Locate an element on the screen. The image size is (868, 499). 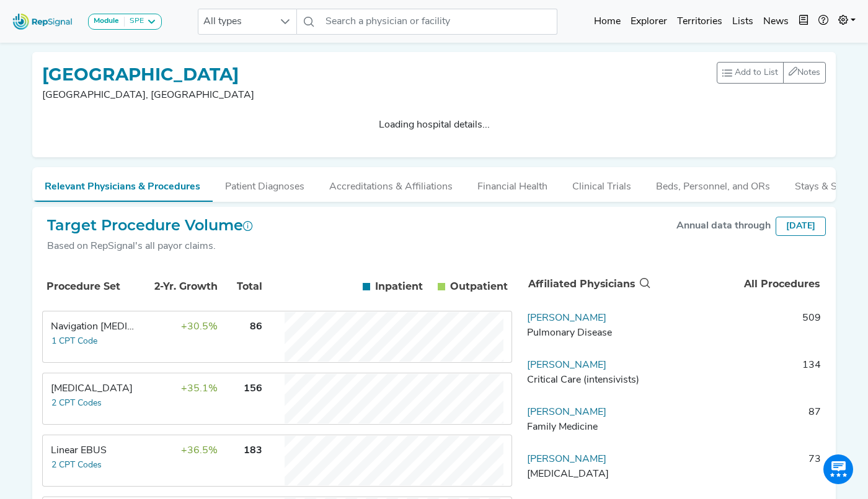
p: Loading hospital details... is located at coordinates (434, 125).